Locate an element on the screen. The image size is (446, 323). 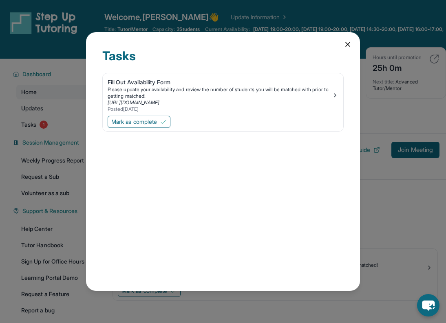
div: Please update your availability and review the number of students you will be matched with prior ... is located at coordinates (220, 93).